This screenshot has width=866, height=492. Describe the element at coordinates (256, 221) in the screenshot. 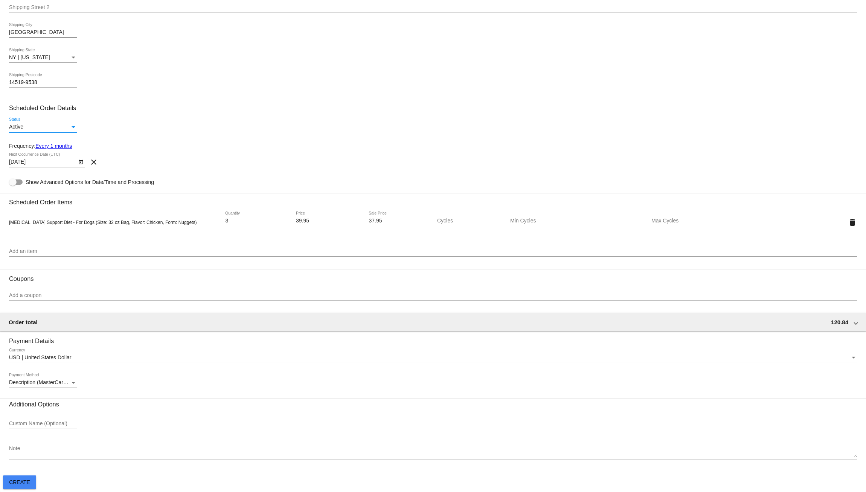

I see `input: Quantity` at that location.